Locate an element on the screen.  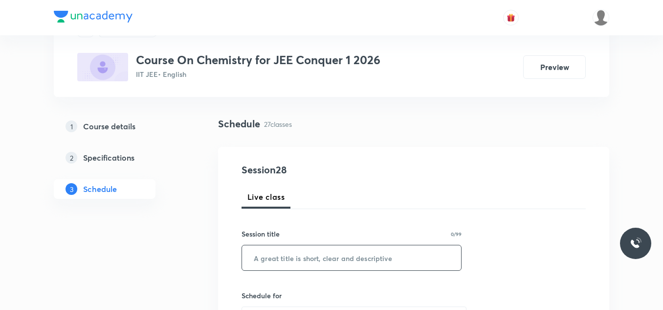
h4: Session 28 is located at coordinates (331, 170).